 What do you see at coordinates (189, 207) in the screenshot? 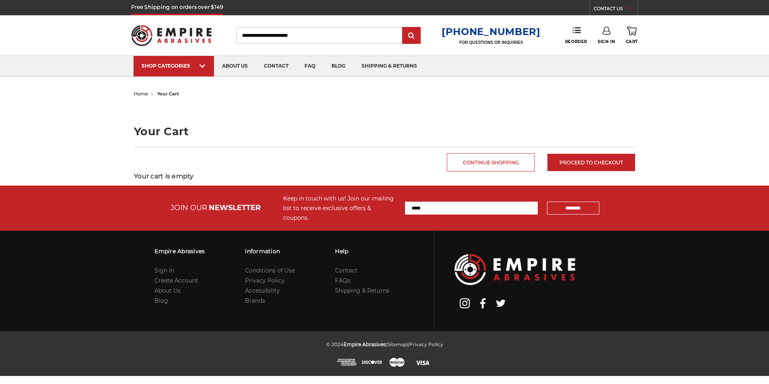
I see `span: JOIN OUR` at bounding box center [189, 207].